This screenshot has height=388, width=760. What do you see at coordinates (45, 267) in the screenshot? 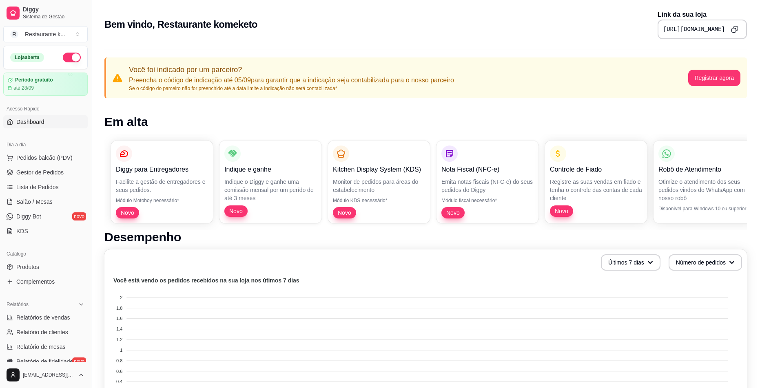
I see `a: Produtos` at bounding box center [45, 267].